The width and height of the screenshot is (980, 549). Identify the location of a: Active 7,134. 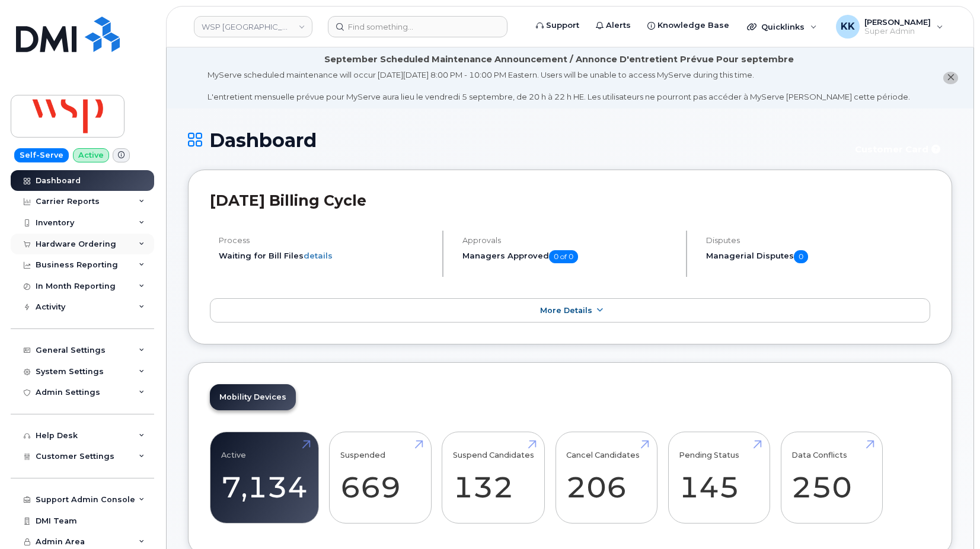
(265, 478).